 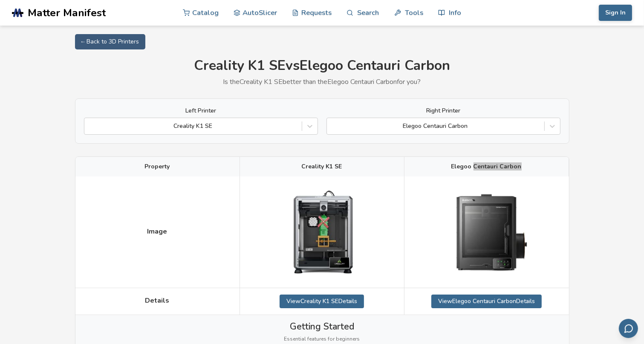 What do you see at coordinates (322, 65) in the screenshot?
I see `h1: Creality K1 SE vs Elegoo Centauri Carbon` at bounding box center [322, 65].